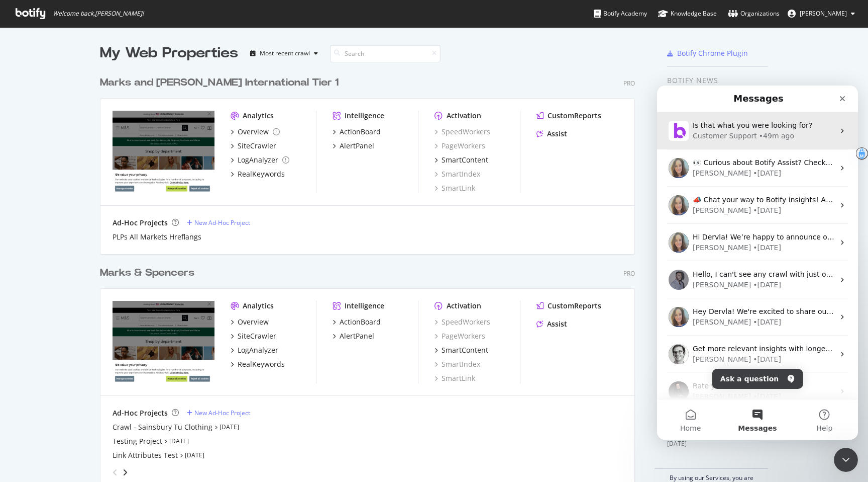  Describe the element at coordinates (284, 54) in the screenshot. I see `div: Most recent crawl` at that location.